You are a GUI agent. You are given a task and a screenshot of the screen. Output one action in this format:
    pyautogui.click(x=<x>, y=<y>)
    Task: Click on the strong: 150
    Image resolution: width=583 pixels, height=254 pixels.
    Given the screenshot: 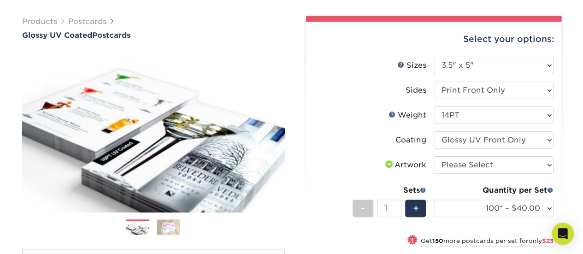 What is the action you would take?
    pyautogui.click(x=438, y=241)
    